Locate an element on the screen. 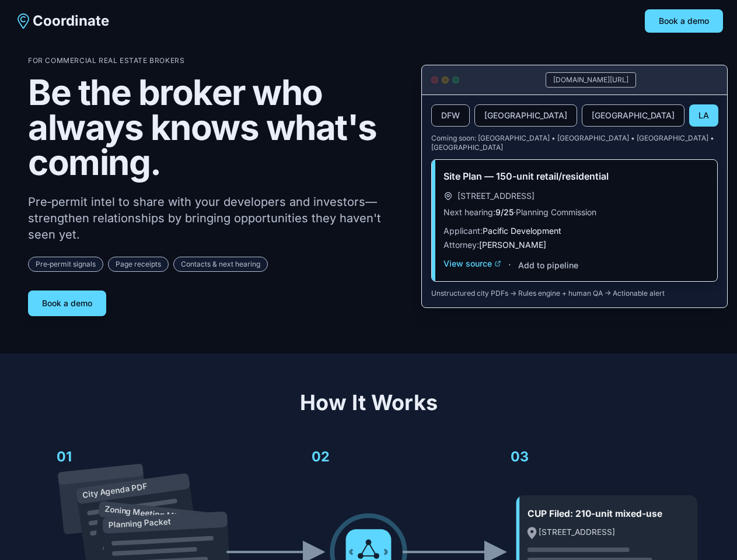 The width and height of the screenshot is (737, 560). span: Page receipts is located at coordinates (138, 265).